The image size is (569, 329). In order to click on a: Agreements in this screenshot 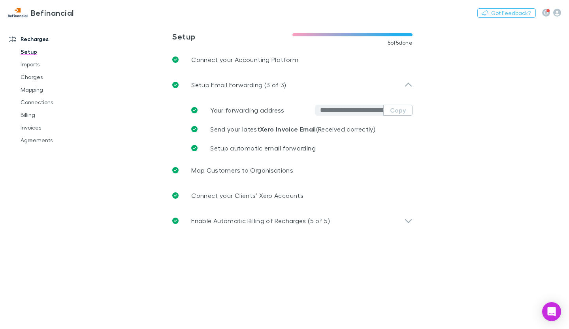, I will do `click(57, 140)`.